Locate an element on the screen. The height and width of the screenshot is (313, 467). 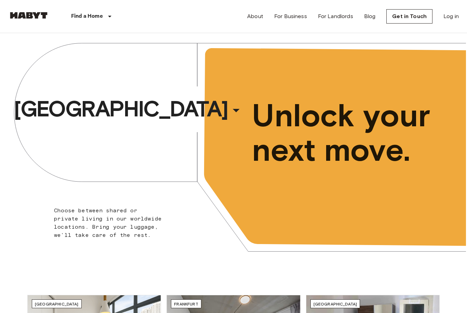
span: Unlock your next move. is located at coordinates (345, 133).